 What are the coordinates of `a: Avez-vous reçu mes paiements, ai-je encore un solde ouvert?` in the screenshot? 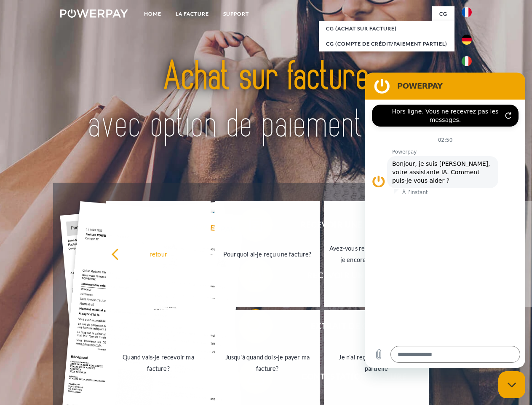 It's located at (376, 254).